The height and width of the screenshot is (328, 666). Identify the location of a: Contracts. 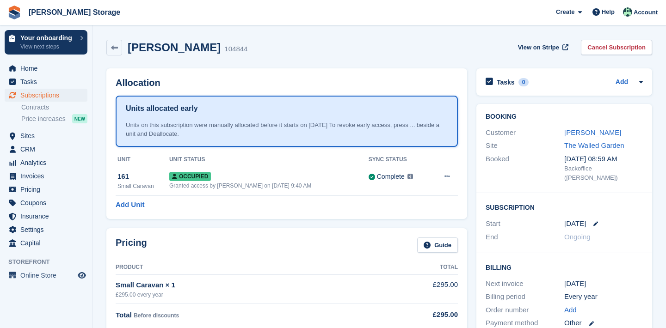
(54, 107).